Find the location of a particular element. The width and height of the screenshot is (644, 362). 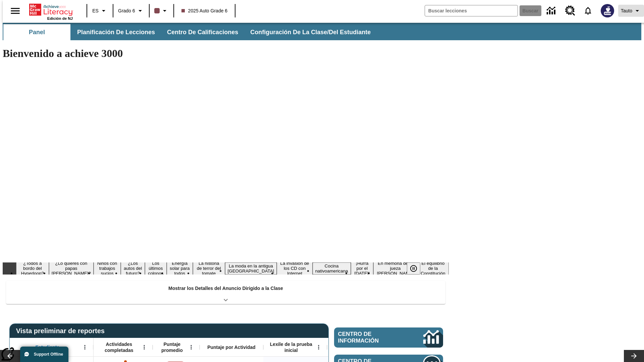

button: Diapositiva 1 ¿Todos a bordo del Hyperloop? is located at coordinates (32, 268).